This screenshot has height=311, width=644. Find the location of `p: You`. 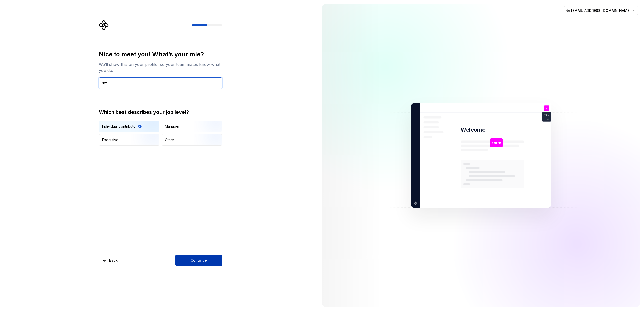

p: You is located at coordinates (547, 115).